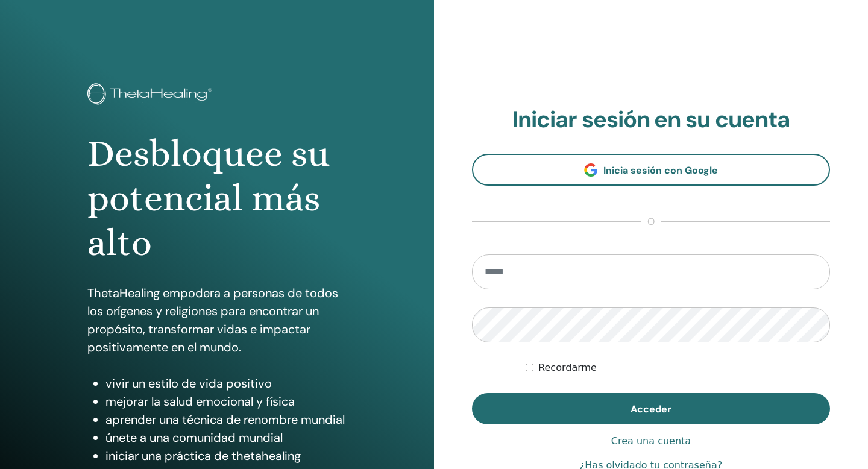  Describe the element at coordinates (226, 438) in the screenshot. I see `li: únete a una comunidad mundial` at that location.